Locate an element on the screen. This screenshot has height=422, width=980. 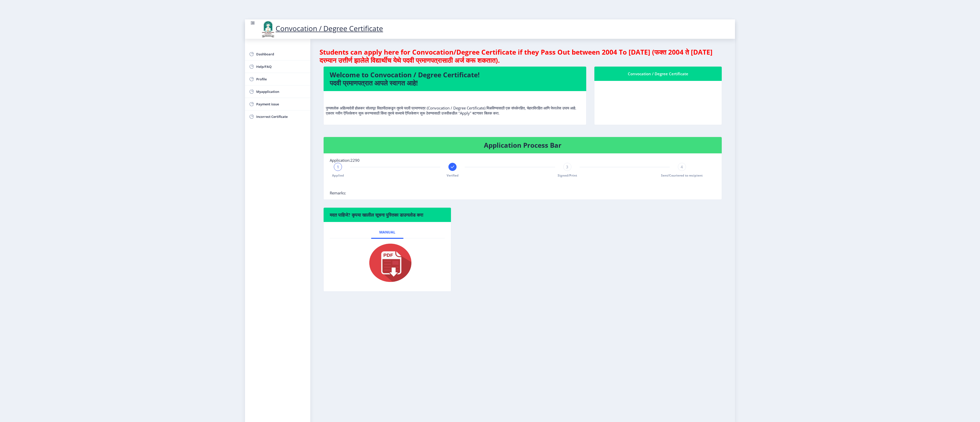
span: 1 is located at coordinates (338, 167).